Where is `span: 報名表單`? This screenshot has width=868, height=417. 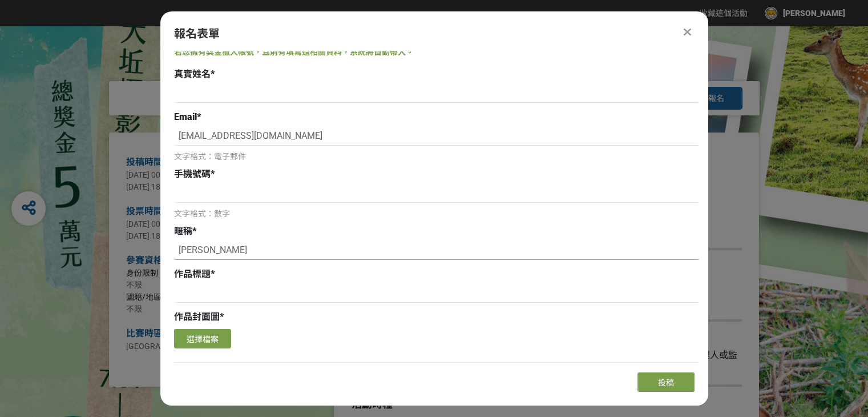
span: 報名表單 is located at coordinates (197, 34).